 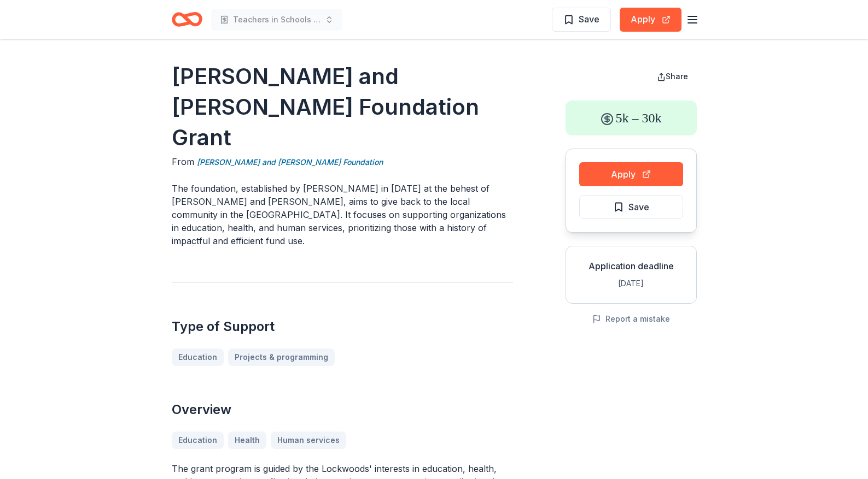 What do you see at coordinates (197, 357) in the screenshot?
I see `a: Education` at bounding box center [197, 357].